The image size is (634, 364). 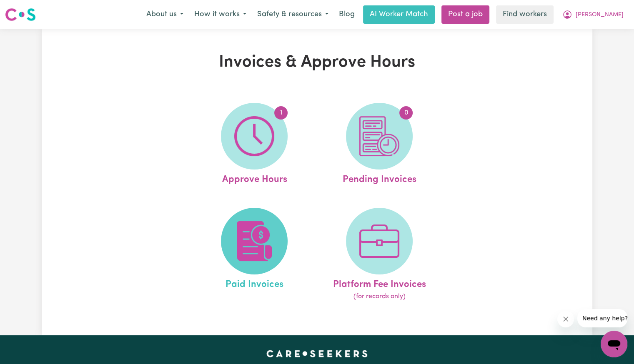 I want to click on a: Approve Hours, so click(x=254, y=145).